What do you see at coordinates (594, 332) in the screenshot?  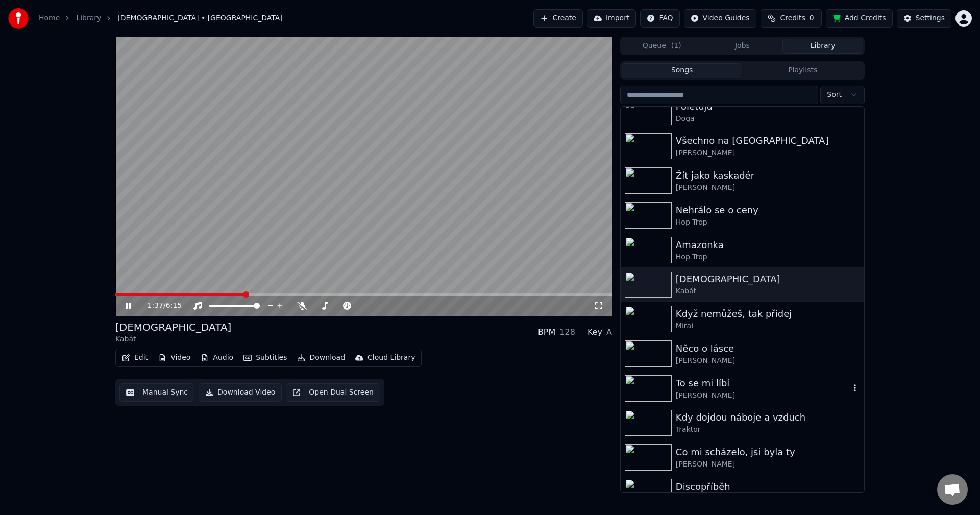 I see `div: Key` at bounding box center [594, 332].